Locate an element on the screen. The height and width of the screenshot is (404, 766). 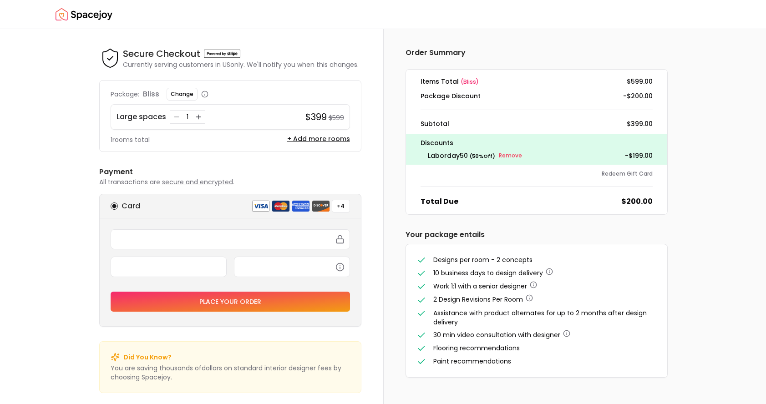
button: Change is located at coordinates (182, 94).